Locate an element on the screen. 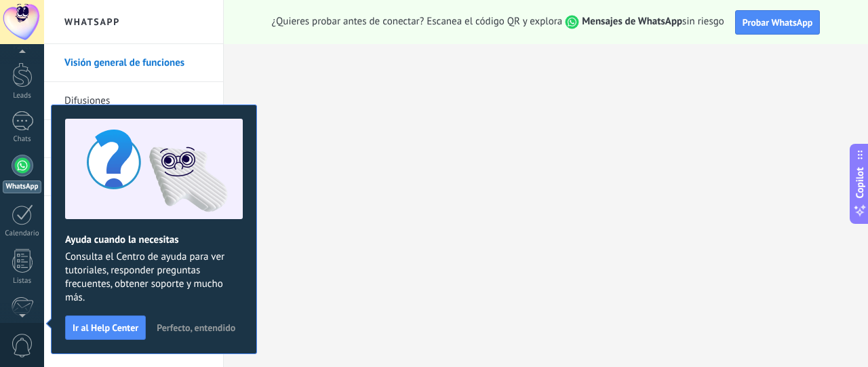  span: ¿Quieres probar antes de conectar? Escanea el código QR y explora sin riesgo is located at coordinates (498, 22).